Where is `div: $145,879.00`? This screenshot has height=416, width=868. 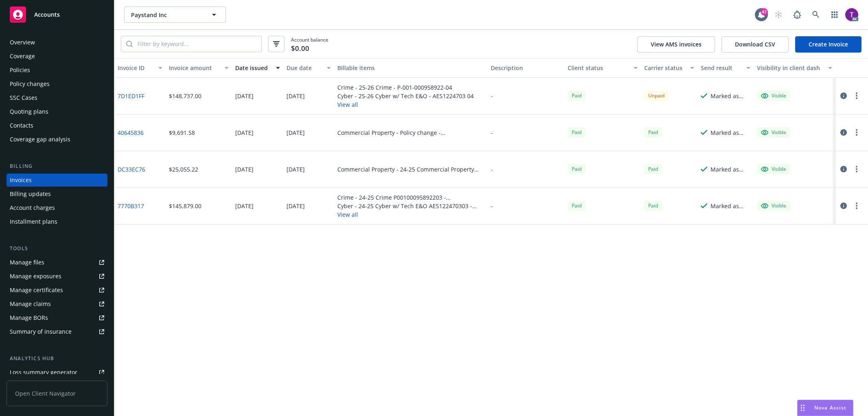
div: $145,879.00 is located at coordinates (185, 206).